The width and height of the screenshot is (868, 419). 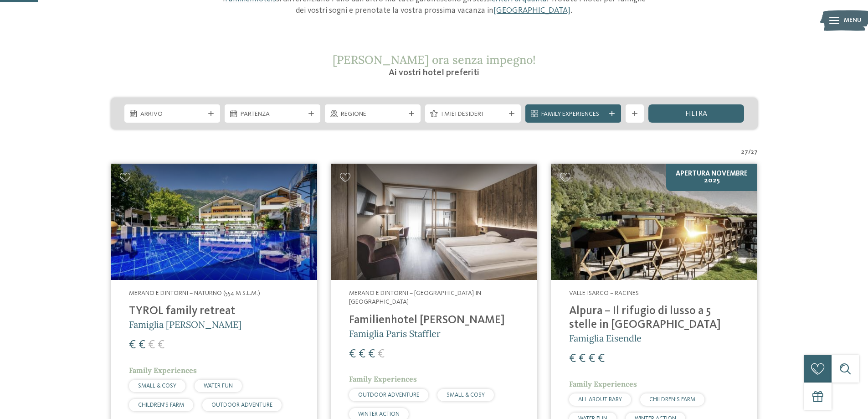 I want to click on span: Famiglia Paris Staffler, so click(x=395, y=333).